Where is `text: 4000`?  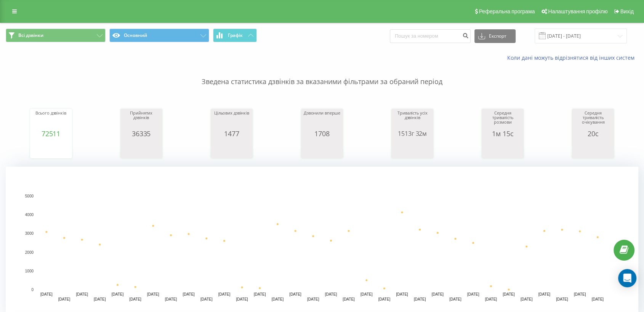
text: 4000 is located at coordinates (29, 214).